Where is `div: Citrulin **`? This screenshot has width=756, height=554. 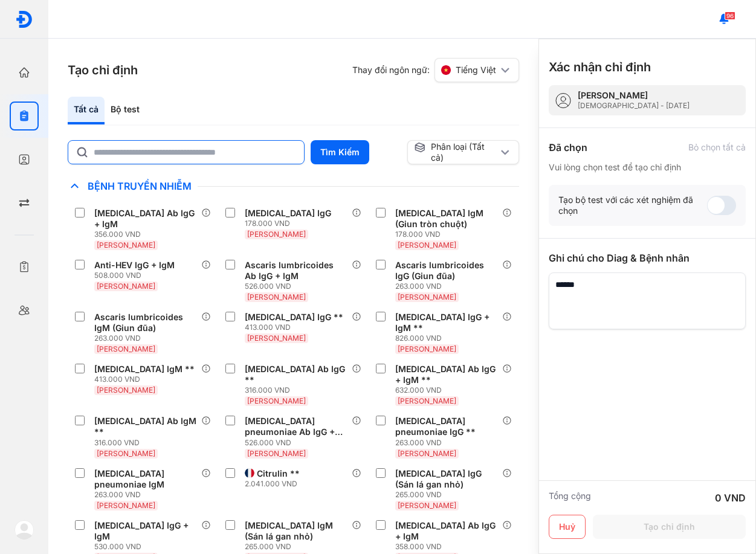 div: Citrulin ** is located at coordinates (278, 473).